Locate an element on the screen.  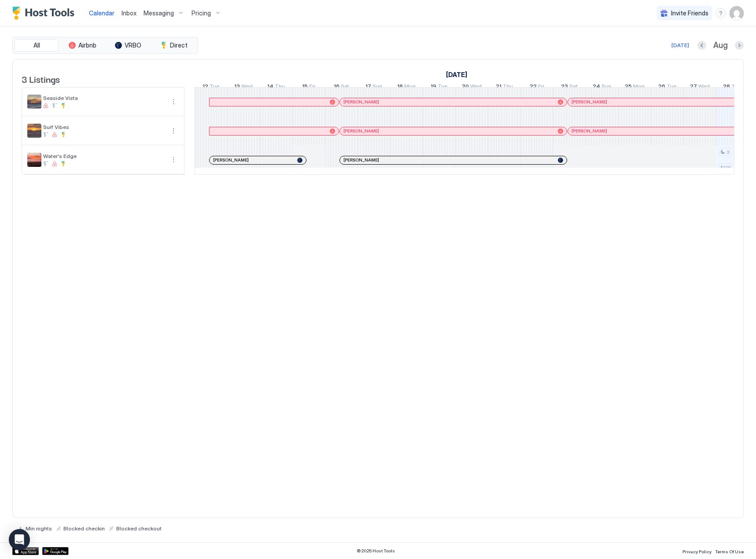
span: Fri is located at coordinates (312, 87).